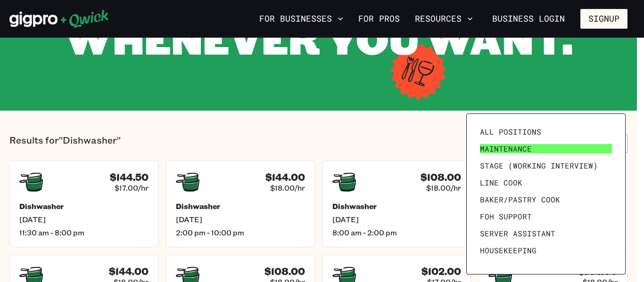 The width and height of the screenshot is (644, 282). Describe the element at coordinates (501, 268) in the screenshot. I see `span: Prep Cook` at that location.